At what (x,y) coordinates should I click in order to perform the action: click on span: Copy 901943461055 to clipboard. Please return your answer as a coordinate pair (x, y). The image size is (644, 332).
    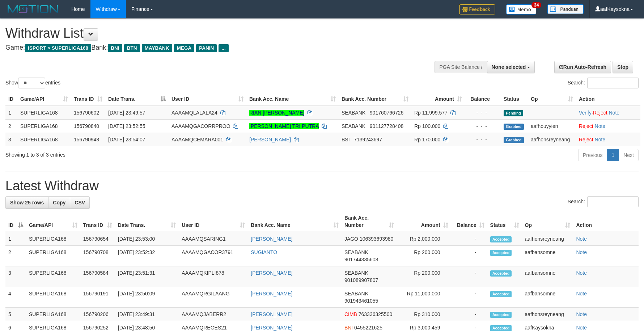
    Looking at the image, I should click on (361, 301).